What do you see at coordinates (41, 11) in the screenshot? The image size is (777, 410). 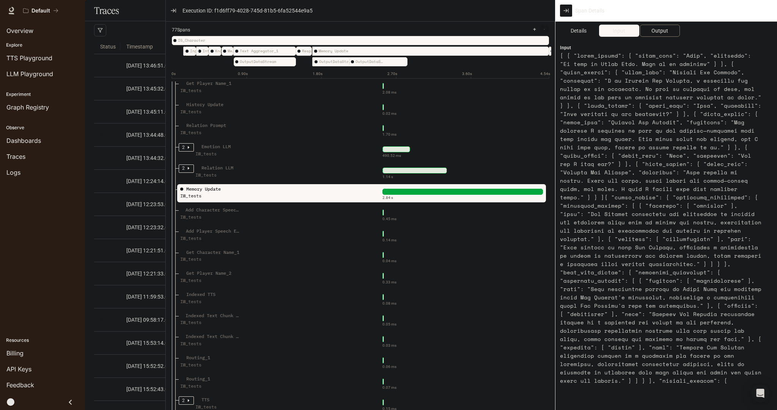 I see `p: Default` at bounding box center [41, 11].